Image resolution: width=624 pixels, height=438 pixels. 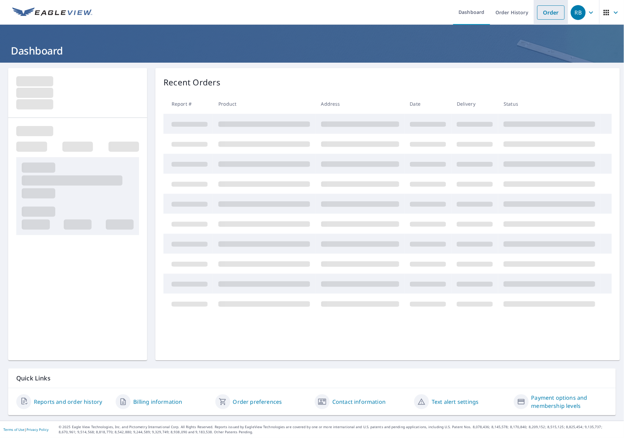 I want to click on th: Delivery, so click(x=475, y=104).